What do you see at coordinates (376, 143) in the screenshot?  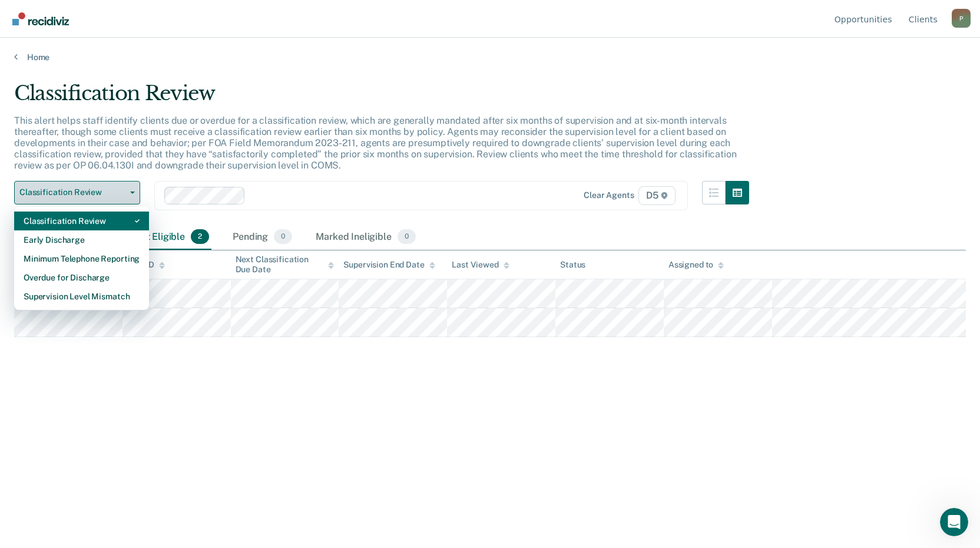 I see `p: This alert helps staff identify clients due or overdue for a classification review, which are gen...` at bounding box center [376, 143].